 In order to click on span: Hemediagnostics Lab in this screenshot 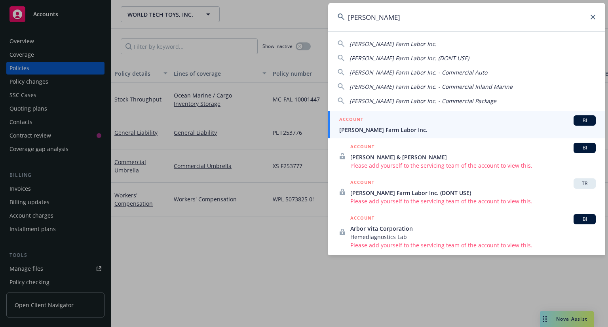, I will do `click(473, 236)`.